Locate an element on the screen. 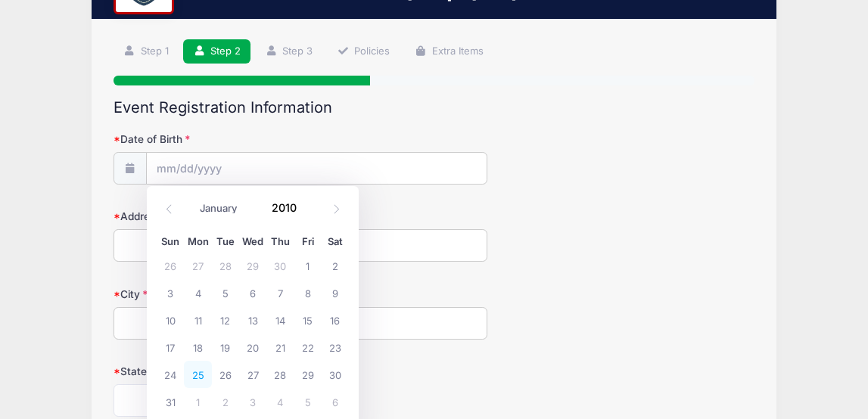 This screenshot has width=868, height=419. span: October 6, 2010 is located at coordinates (253, 293).